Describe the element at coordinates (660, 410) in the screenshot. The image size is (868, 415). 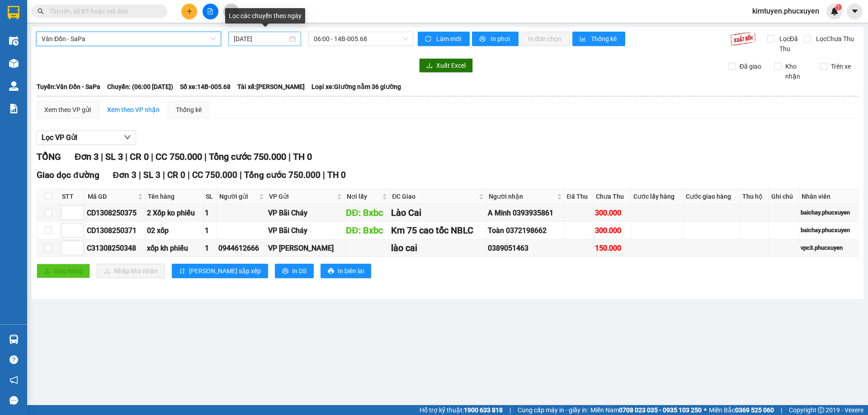
I see `strong: 0708 023 035 - 0935 103 250` at that location.